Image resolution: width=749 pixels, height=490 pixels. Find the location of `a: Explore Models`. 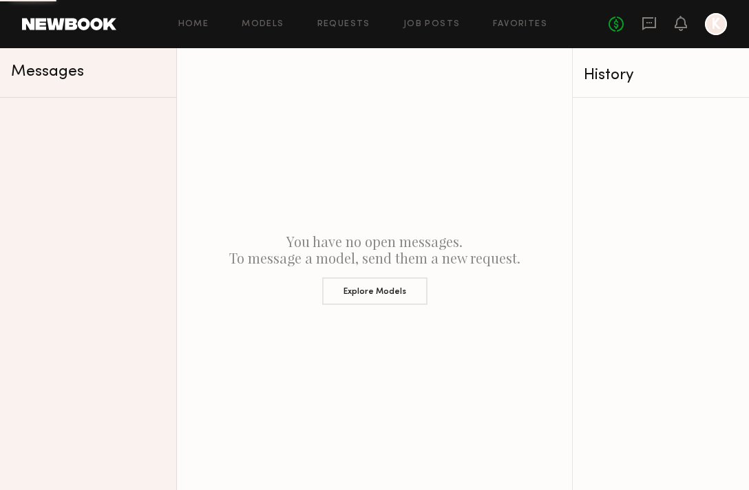

a: Explore Models is located at coordinates (375, 286).